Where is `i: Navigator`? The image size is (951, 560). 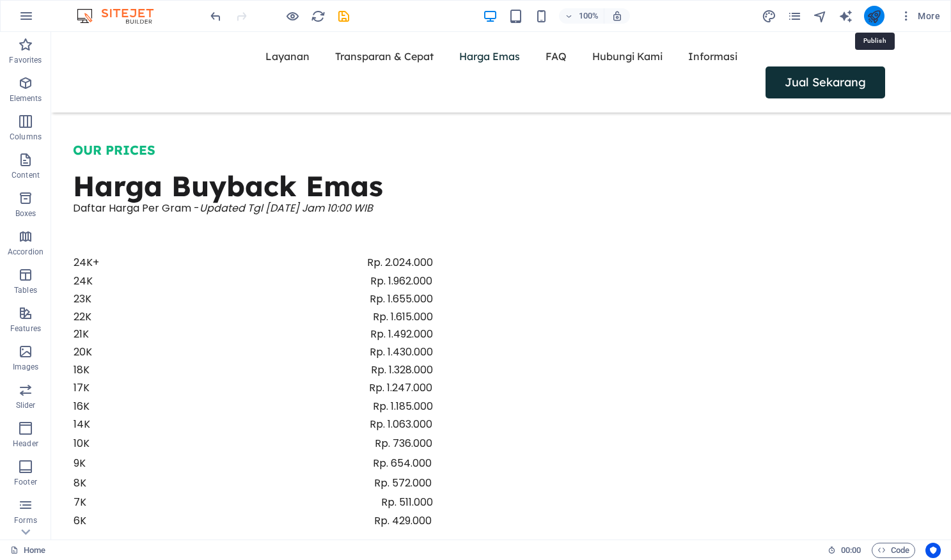 i: Navigator is located at coordinates (820, 16).